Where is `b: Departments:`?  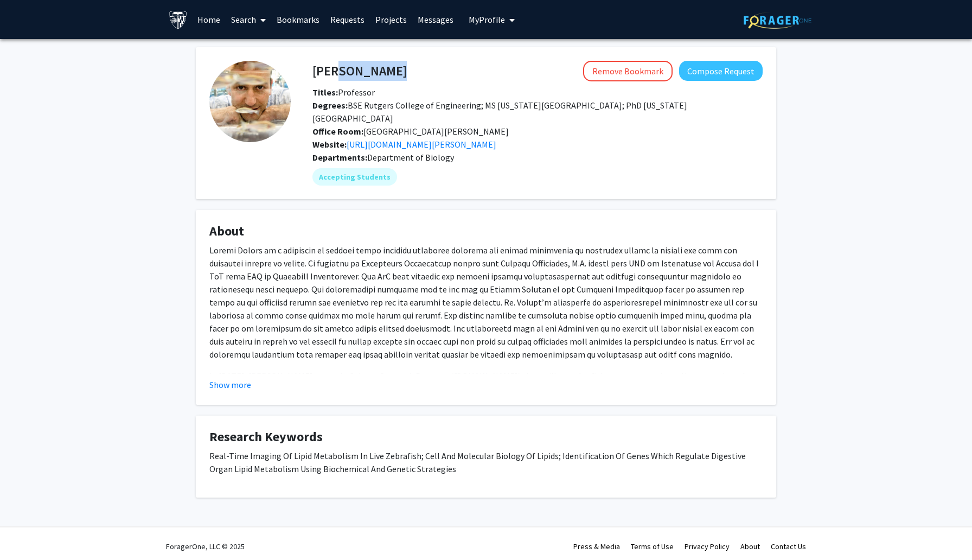
b: Departments: is located at coordinates (340, 157).